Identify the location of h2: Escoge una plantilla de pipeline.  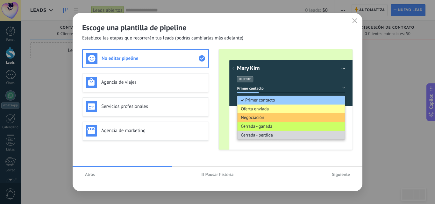
(217, 27).